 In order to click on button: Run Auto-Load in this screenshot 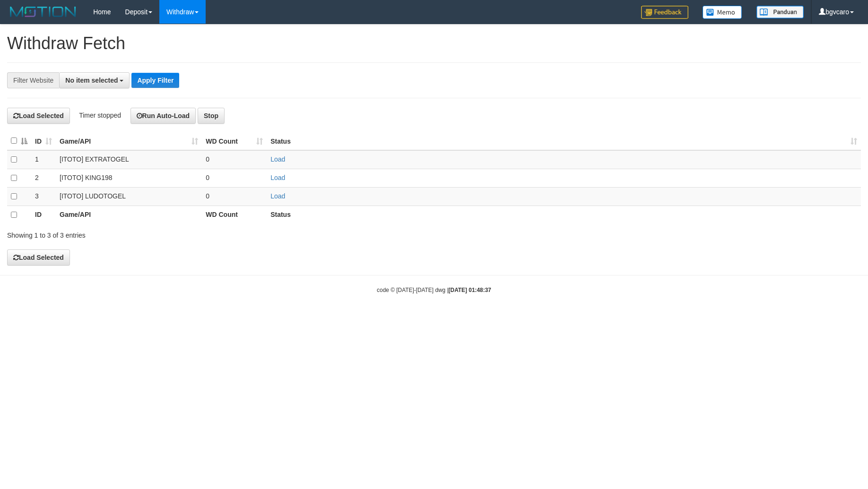, I will do `click(163, 116)`.